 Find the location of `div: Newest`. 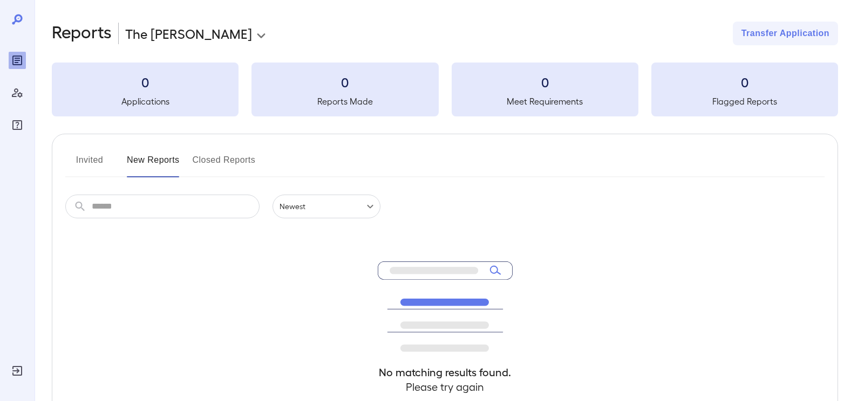

div: Newest is located at coordinates (326, 207).